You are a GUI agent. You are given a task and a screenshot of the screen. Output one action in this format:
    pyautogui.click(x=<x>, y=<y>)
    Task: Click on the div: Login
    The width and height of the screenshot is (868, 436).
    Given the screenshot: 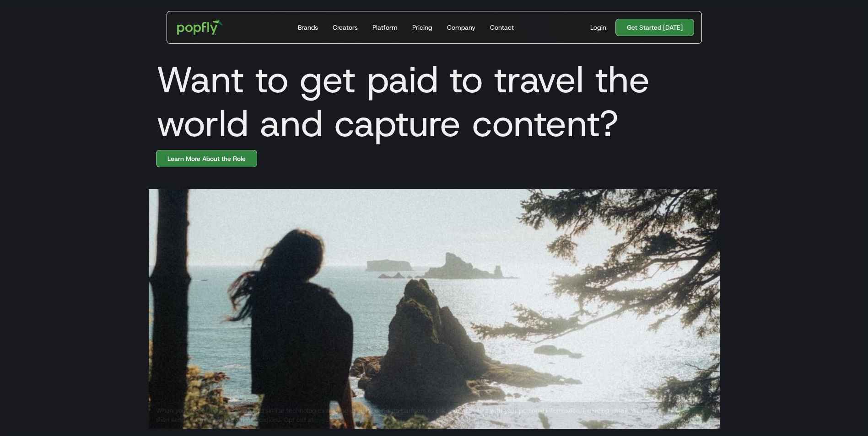 What is the action you would take?
    pyautogui.click(x=598, y=27)
    